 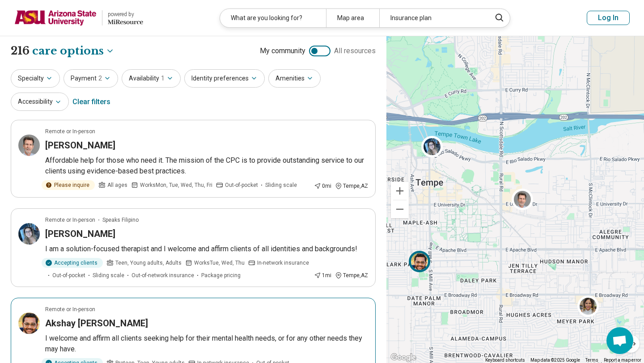 I want to click on button: Payment2, so click(x=91, y=78).